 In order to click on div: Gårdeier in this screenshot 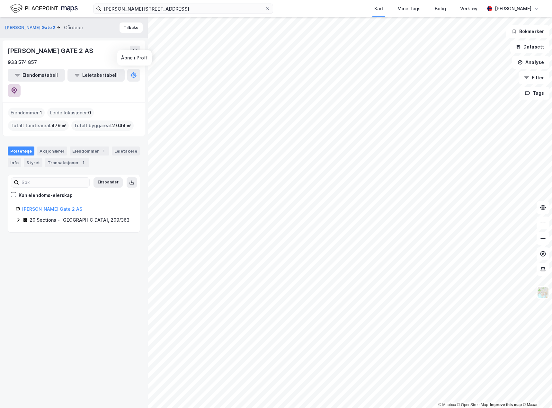, I will do `click(74, 28)`.